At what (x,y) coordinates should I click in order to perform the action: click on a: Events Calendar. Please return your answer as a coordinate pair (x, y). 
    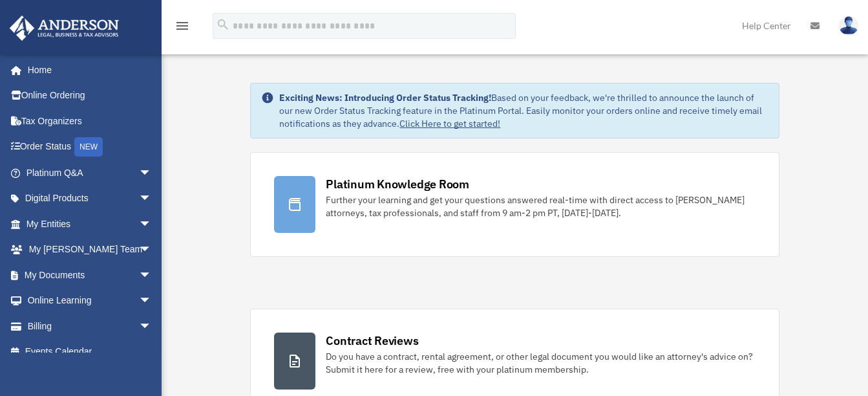
    Looking at the image, I should click on (90, 351).